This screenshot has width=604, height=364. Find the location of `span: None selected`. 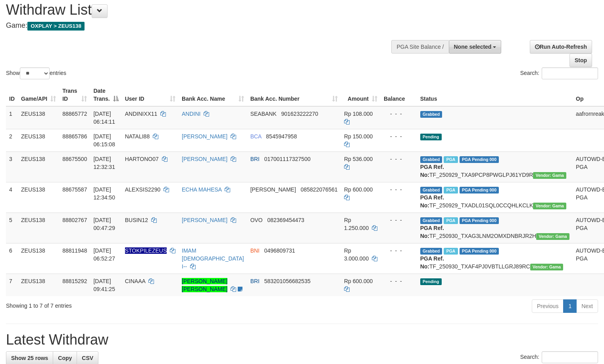

span: None selected is located at coordinates (473, 47).